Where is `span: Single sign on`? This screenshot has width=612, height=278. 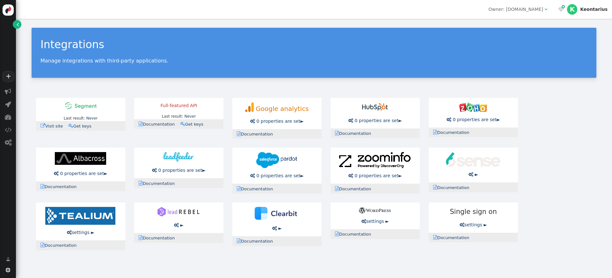 span: Single sign on is located at coordinates (473, 212).